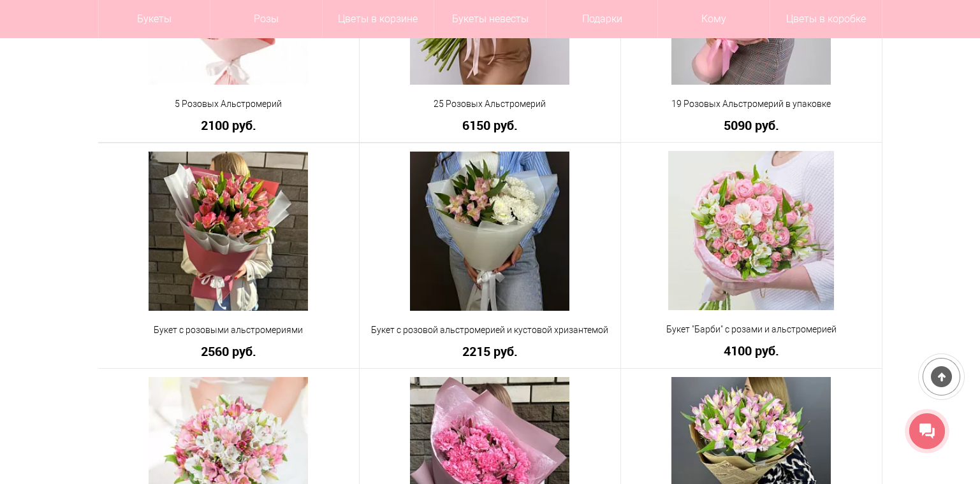  Describe the element at coordinates (489, 104) in the screenshot. I see `a: 25 Розовых Альстромерий` at that location.